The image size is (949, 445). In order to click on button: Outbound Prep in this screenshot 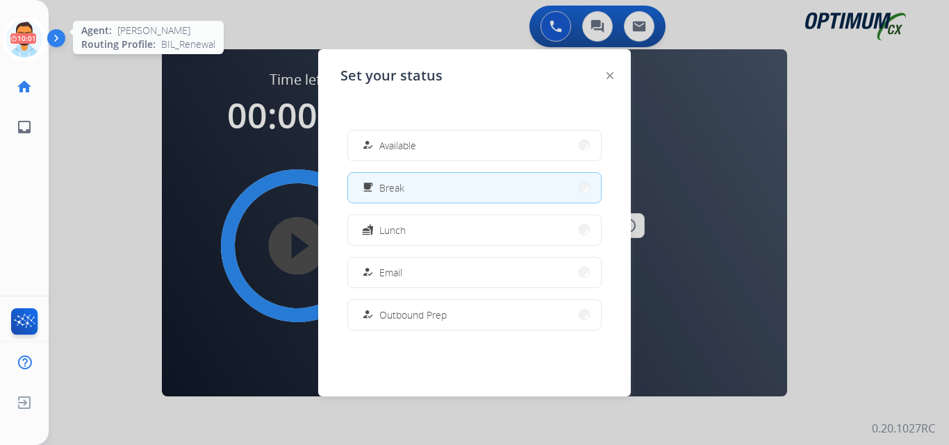, I will do `click(474, 315)`.